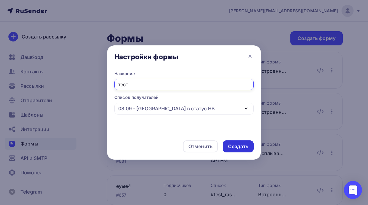 This screenshot has width=368, height=205. I want to click on div: Отменить, so click(200, 146).